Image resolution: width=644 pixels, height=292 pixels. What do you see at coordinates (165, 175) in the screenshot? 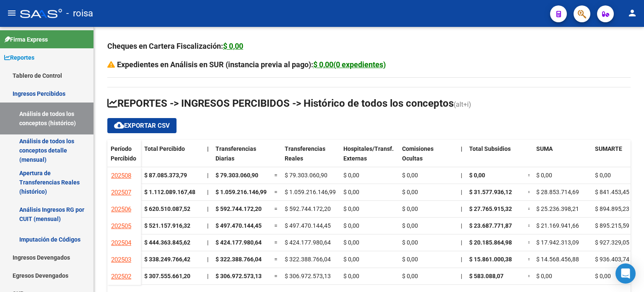
I see `strong: $ 87.085.373,79` at bounding box center [165, 175].